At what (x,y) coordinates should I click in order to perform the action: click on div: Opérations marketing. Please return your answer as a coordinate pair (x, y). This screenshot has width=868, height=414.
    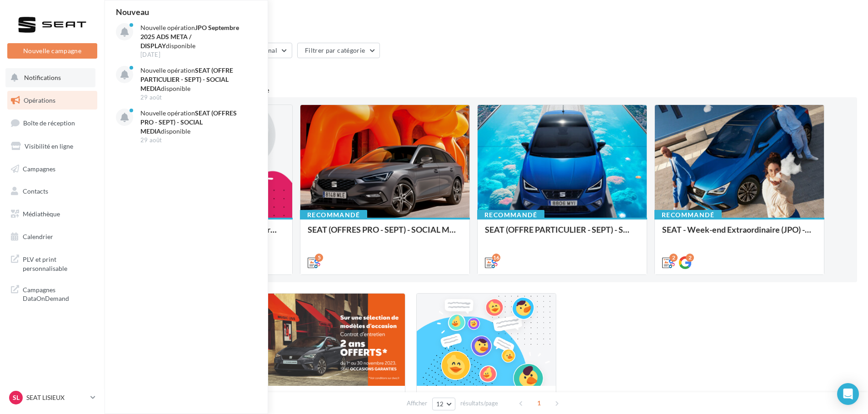
    Looking at the image, I should click on (486, 21).